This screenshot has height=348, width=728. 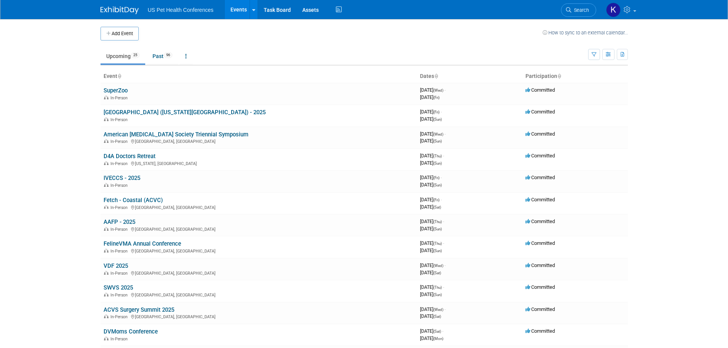 I want to click on a: D4A Doctors Retreat, so click(x=129, y=156).